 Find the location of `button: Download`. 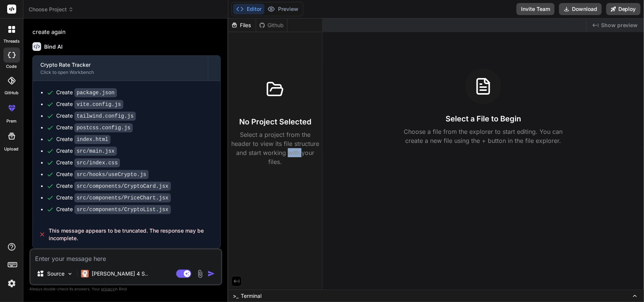

button: Download is located at coordinates (580, 9).